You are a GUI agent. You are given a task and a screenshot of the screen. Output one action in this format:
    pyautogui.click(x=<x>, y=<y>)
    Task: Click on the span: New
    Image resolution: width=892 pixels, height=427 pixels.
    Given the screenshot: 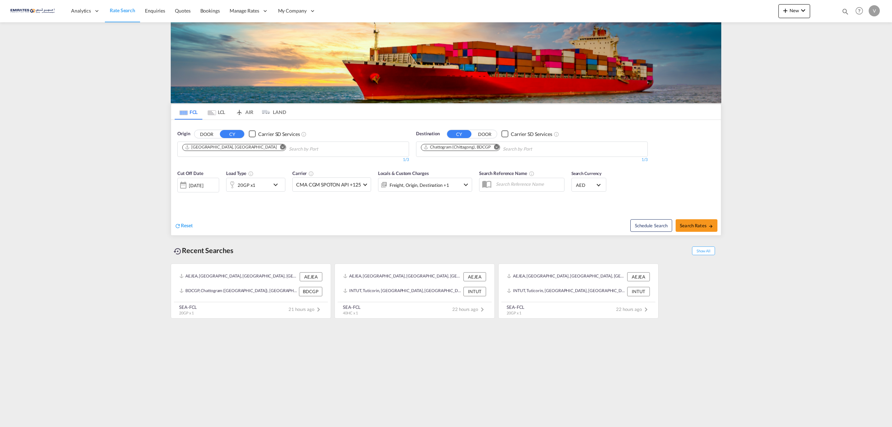 What is the action you would take?
    pyautogui.click(x=794, y=10)
    